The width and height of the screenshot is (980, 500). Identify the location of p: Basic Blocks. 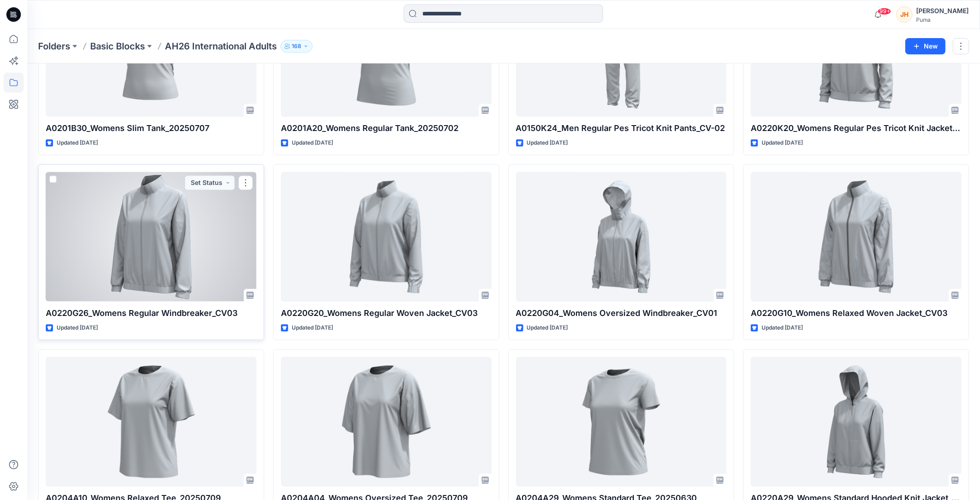
(117, 47).